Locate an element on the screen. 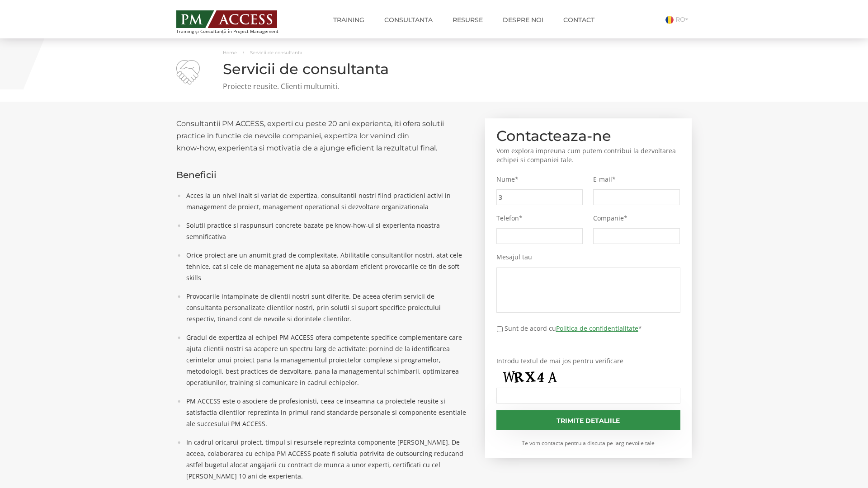 This screenshot has width=868, height=488. label: E-mail is located at coordinates (637, 180).